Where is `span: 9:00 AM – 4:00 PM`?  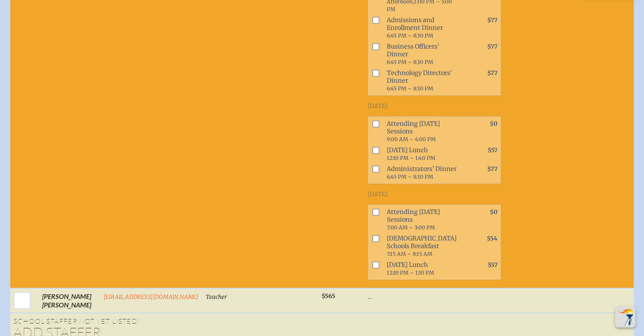 span: 9:00 AM – 4:00 PM is located at coordinates (411, 139).